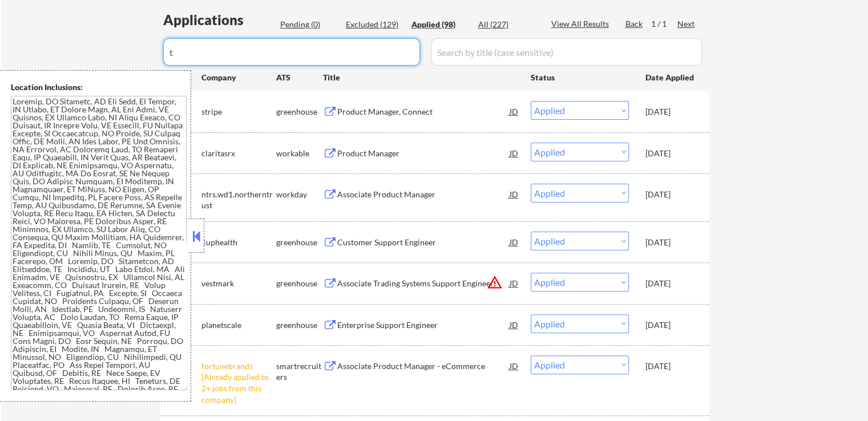 Image resolution: width=868 pixels, height=421 pixels. I want to click on div: smartrecruiters, so click(300, 371).